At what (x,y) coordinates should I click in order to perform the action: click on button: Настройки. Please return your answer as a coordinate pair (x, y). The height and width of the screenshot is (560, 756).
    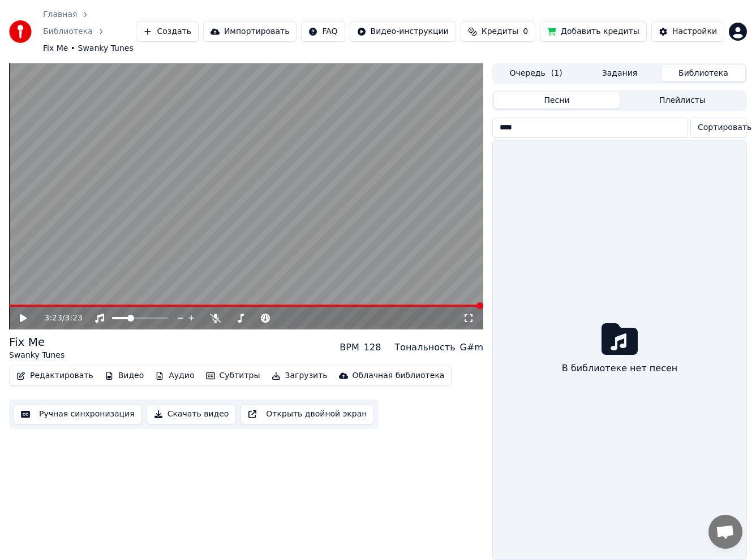
    Looking at the image, I should click on (687, 32).